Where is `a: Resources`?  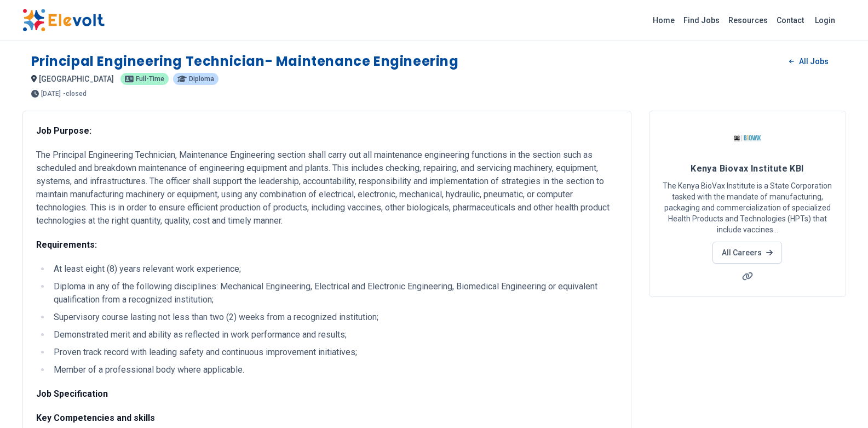
a: Resources is located at coordinates (748, 20).